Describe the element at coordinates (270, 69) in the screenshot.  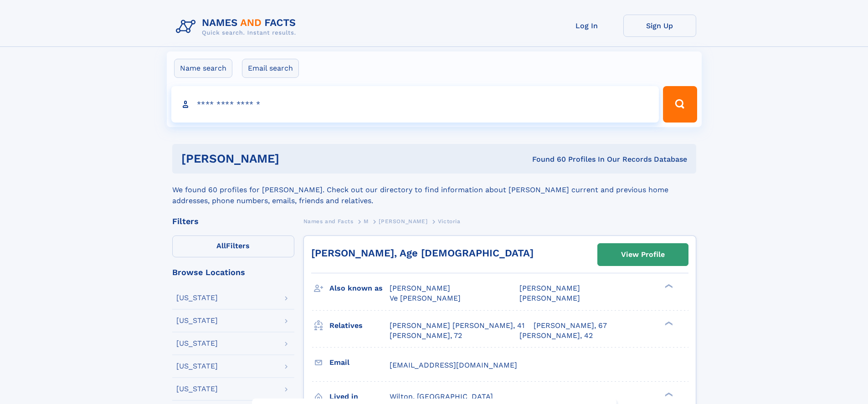
I see `label: Email search` at that location.